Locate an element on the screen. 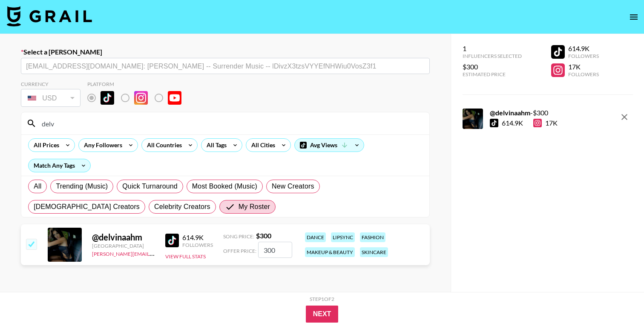  img: Instagram is located at coordinates (141, 98).